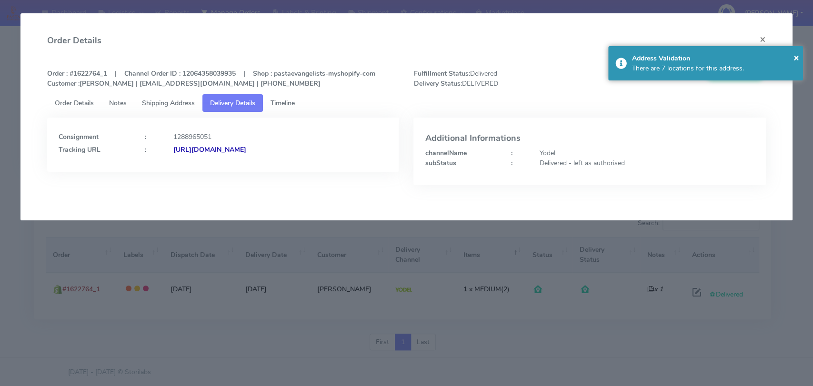 This screenshot has height=386, width=813. I want to click on div: Address Validation, so click(714, 58).